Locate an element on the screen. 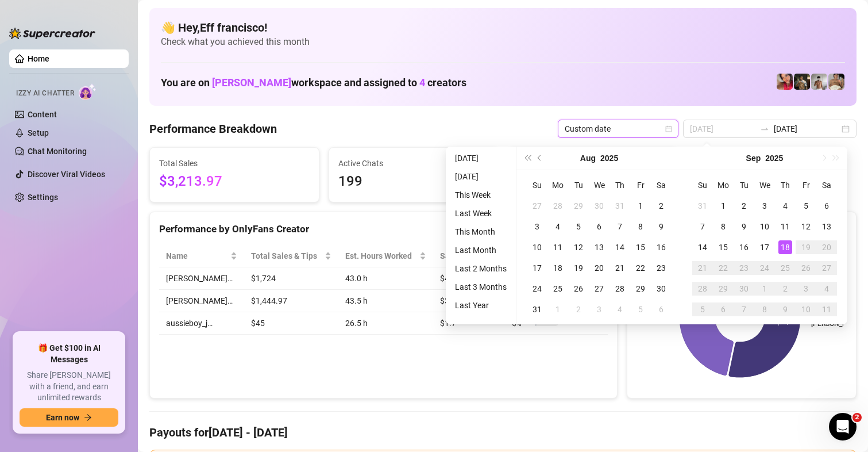 The image size is (868, 452). span: Total Sales is located at coordinates (235, 163).